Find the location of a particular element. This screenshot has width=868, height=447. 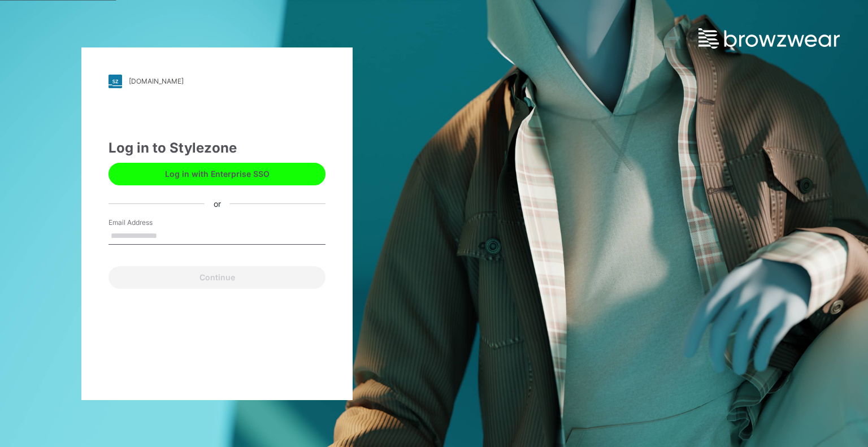

div: or is located at coordinates (217, 203).